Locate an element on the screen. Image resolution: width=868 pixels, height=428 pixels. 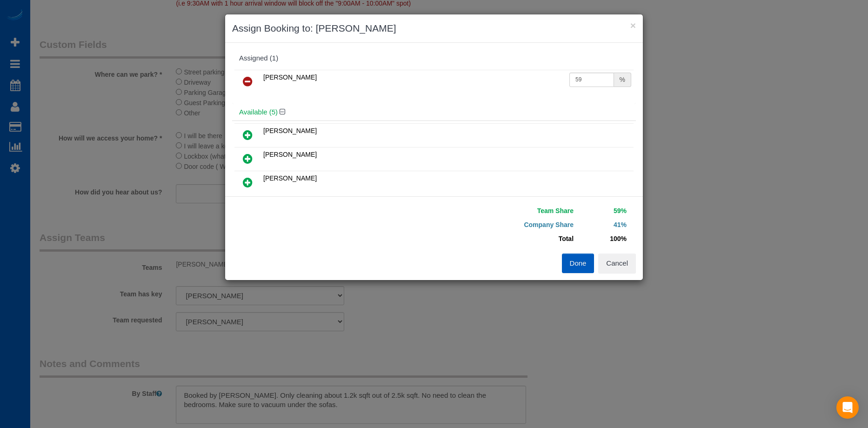
td: 100% is located at coordinates (603, 239).